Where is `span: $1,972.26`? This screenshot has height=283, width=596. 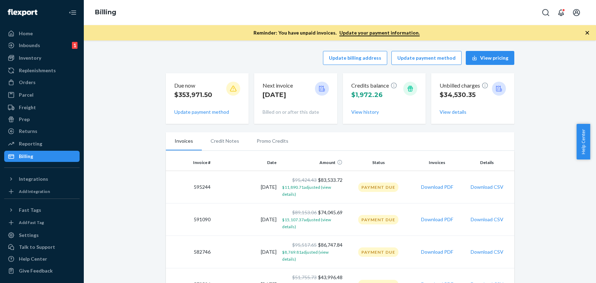 span: $1,972.26 is located at coordinates (367, 95).